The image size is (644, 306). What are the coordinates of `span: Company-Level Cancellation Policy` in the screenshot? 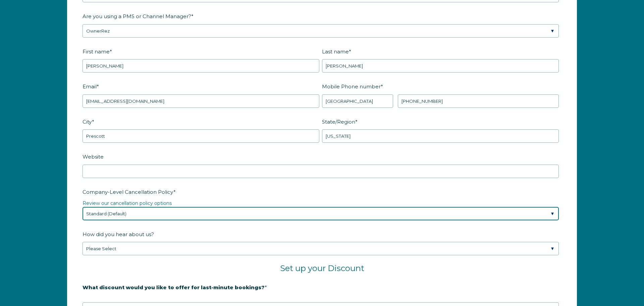 It's located at (128, 192).